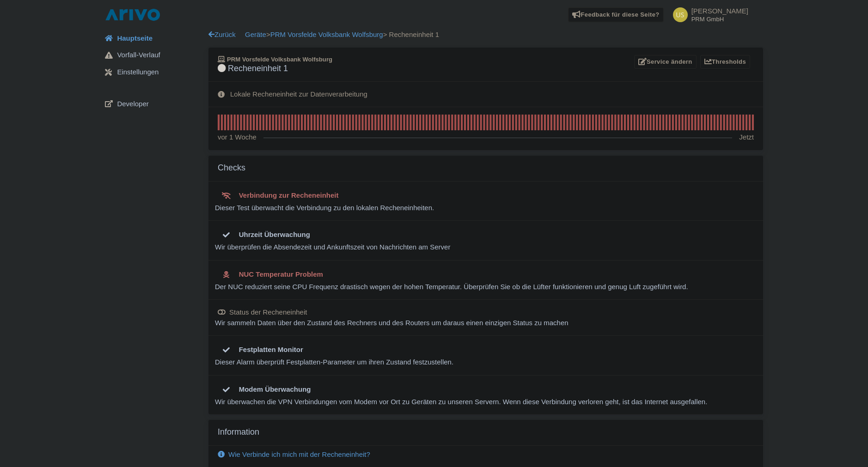 The width and height of the screenshot is (868, 467). Describe the element at coordinates (222, 34) in the screenshot. I see `a: Zurück` at that location.